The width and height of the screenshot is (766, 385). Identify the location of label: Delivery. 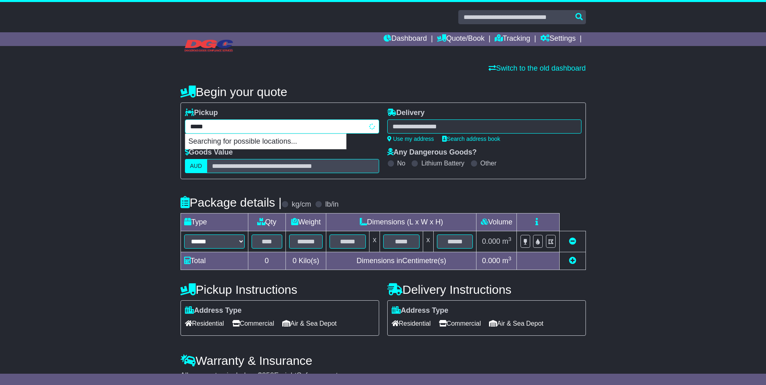
(406, 113).